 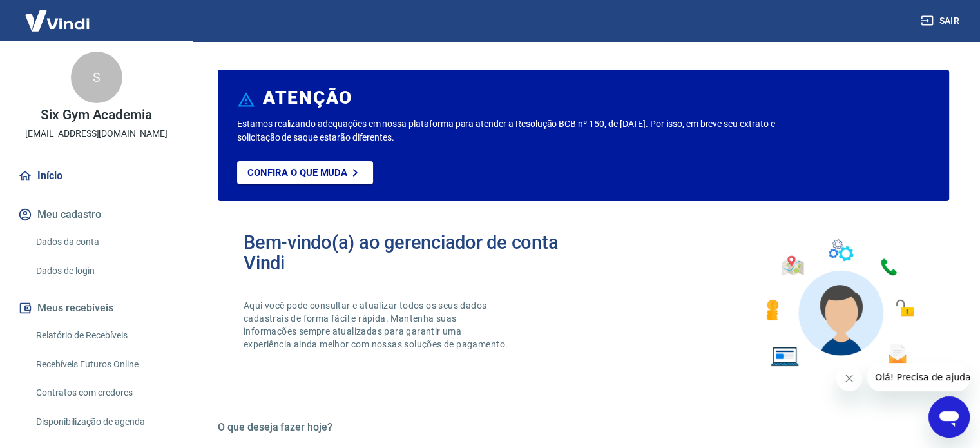 What do you see at coordinates (104, 392) in the screenshot?
I see `a: Contratos com credores` at bounding box center [104, 392].